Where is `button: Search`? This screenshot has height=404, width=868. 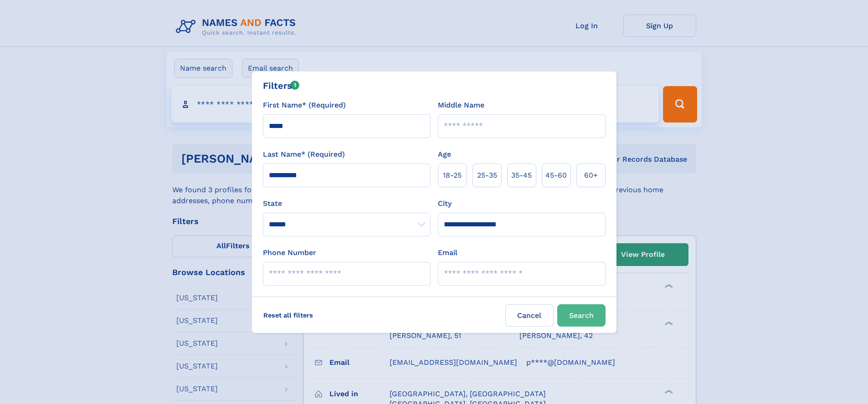
button: Search is located at coordinates (582, 315).